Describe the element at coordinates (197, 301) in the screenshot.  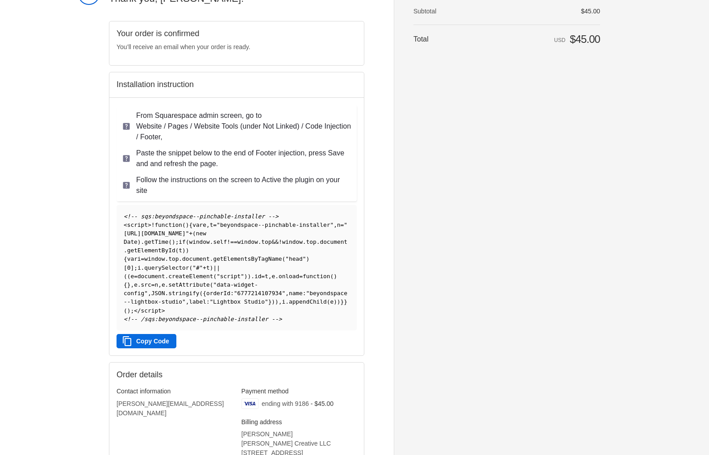
I see `span: label` at that location.